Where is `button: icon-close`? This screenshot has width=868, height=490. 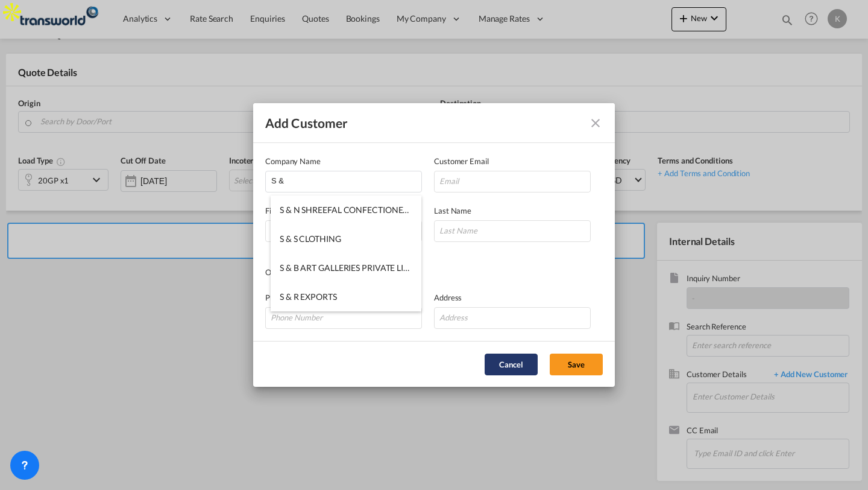
button: icon-close is located at coordinates (596, 123).